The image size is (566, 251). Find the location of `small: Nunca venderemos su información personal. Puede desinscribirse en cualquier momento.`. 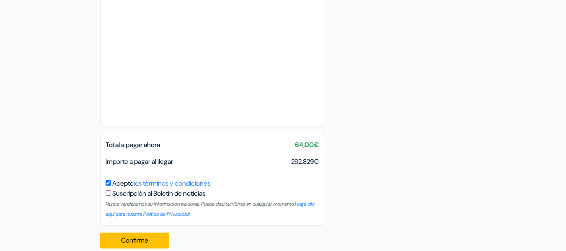

small: Nunca venderemos su información personal. Puede desinscribirse en cualquier momento. is located at coordinates (210, 209).